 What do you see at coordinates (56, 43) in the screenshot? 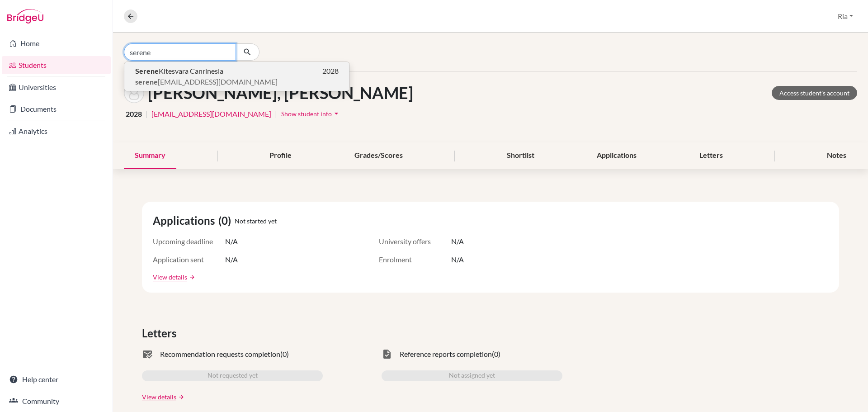
I see `a: Home` at bounding box center [56, 43].